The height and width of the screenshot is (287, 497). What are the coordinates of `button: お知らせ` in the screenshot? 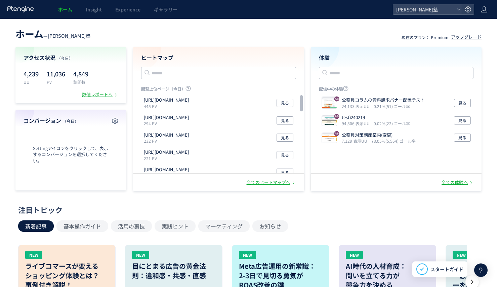 It's located at (270, 226).